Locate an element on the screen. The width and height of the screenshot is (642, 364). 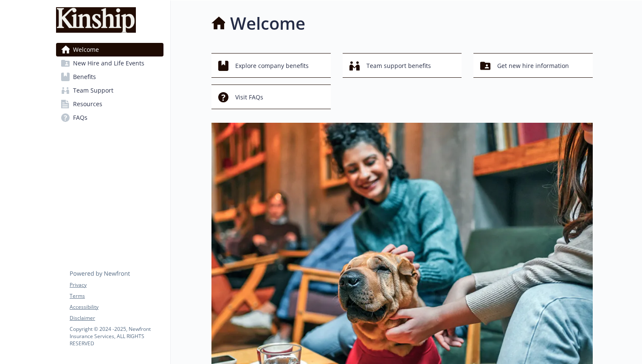
span: Explore company benefits is located at coordinates (272, 66).